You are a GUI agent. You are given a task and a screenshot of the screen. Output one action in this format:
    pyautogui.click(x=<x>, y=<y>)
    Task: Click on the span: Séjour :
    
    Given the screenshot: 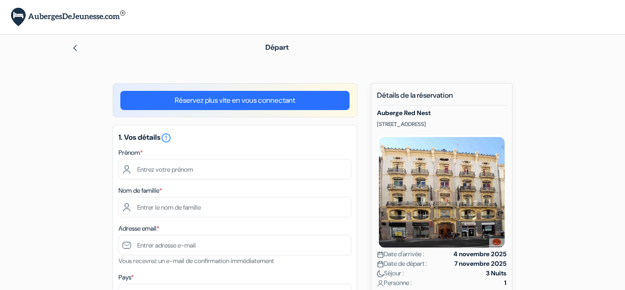 What is the action you would take?
    pyautogui.click(x=390, y=274)
    